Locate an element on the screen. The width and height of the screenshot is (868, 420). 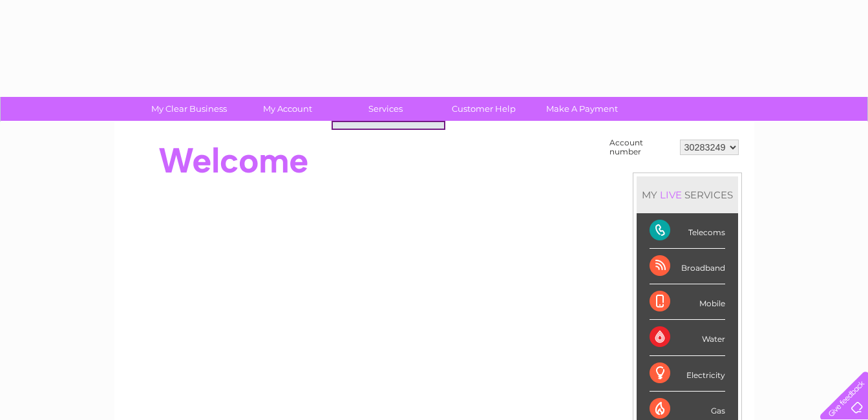
div: Electricity is located at coordinates (687, 373).